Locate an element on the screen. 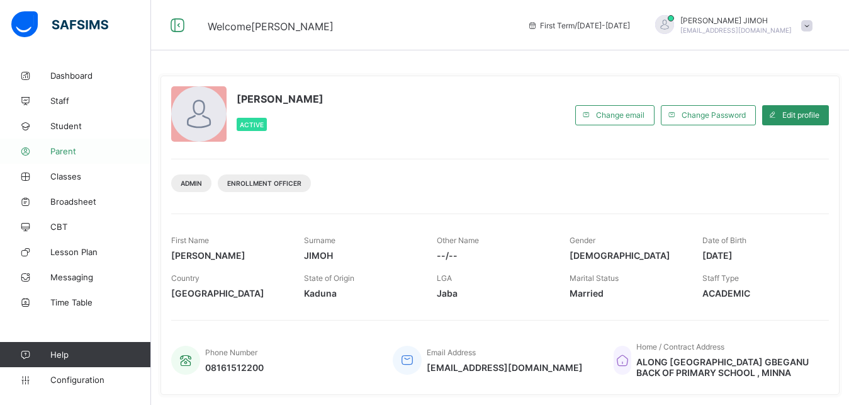  span: CBT is located at coordinates (101, 227).